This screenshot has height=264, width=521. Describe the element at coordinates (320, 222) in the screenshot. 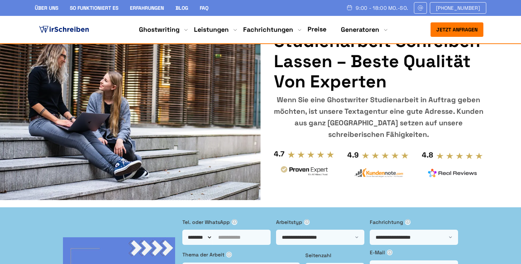

I see `label: Arbeitstyp` at that location.